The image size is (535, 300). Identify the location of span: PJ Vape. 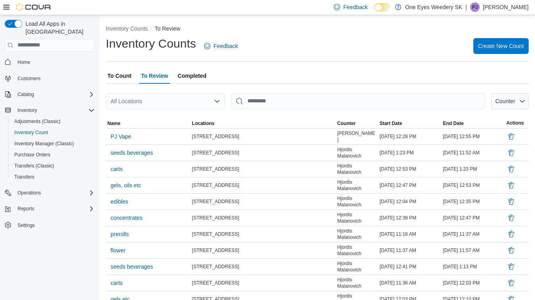
(121, 137).